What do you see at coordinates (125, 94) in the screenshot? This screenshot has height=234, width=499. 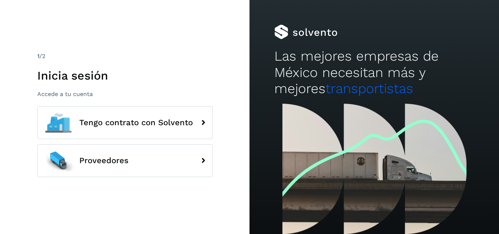 I see `p: Accede a tu cuenta` at bounding box center [125, 94].